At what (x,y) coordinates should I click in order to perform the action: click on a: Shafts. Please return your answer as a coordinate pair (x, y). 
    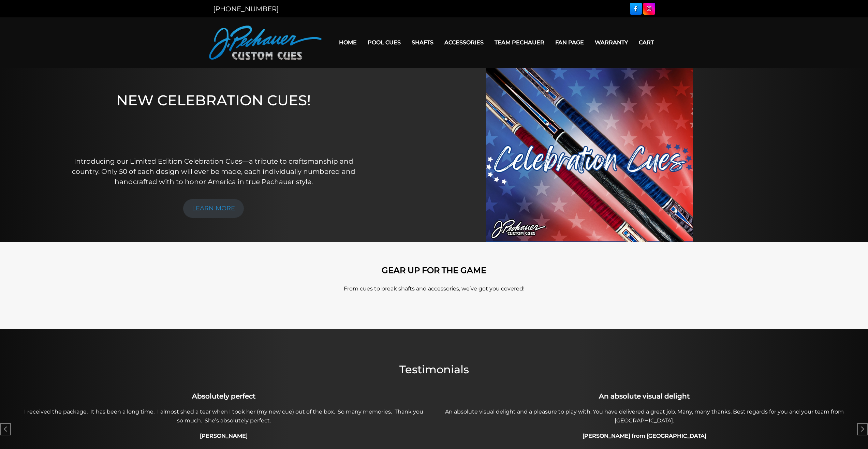
    Looking at the image, I should click on (423, 42).